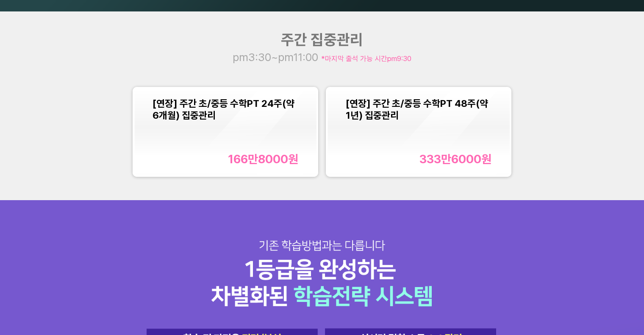 The image size is (644, 335). What do you see at coordinates (223, 109) in the screenshot?
I see `span: [연장] 주간 초/중등 수학PT 24주(약 6개월) 집중관리` at bounding box center [223, 109].